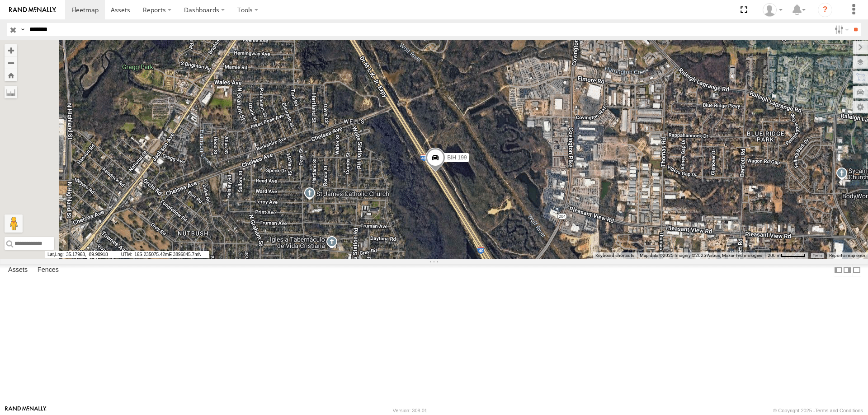  Describe the element at coordinates (787, 256) in the screenshot. I see `button: Map Scale: 200 m per 51 pixels` at that location.